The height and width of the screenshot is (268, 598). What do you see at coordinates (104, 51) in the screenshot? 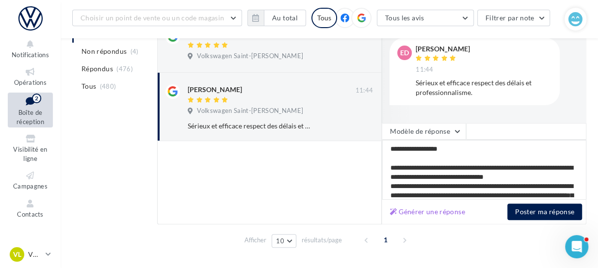
I see `span: Non répondus` at bounding box center [104, 51].